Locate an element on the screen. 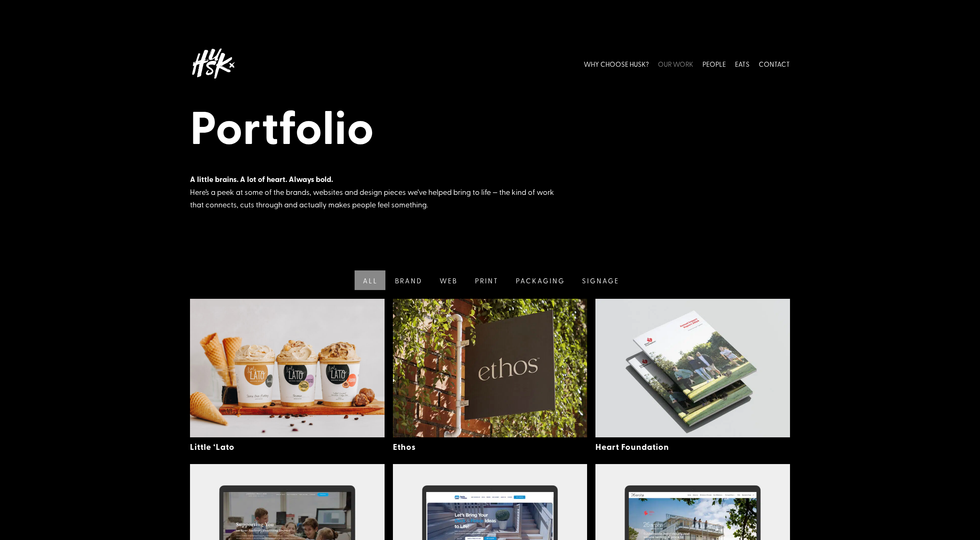 Image resolution: width=980 pixels, height=540 pixels. div: Here’s a peek at some of the brands, websites and design pieces we’ve helped bring to life — the ... is located at coordinates (378, 192).